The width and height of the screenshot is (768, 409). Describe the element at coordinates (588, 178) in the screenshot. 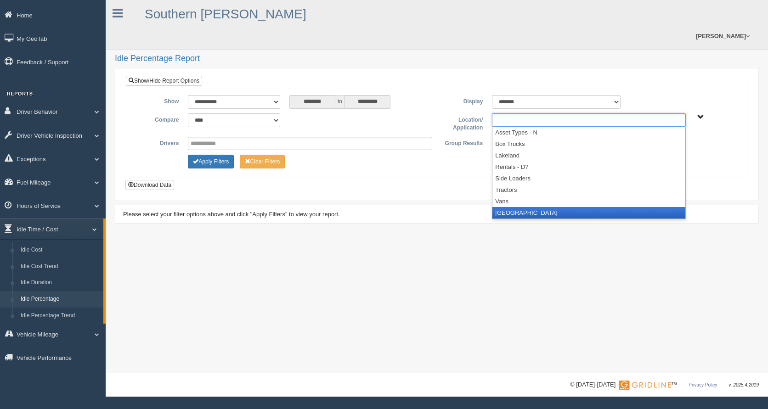

I see `li: Side Loaders` at that location.